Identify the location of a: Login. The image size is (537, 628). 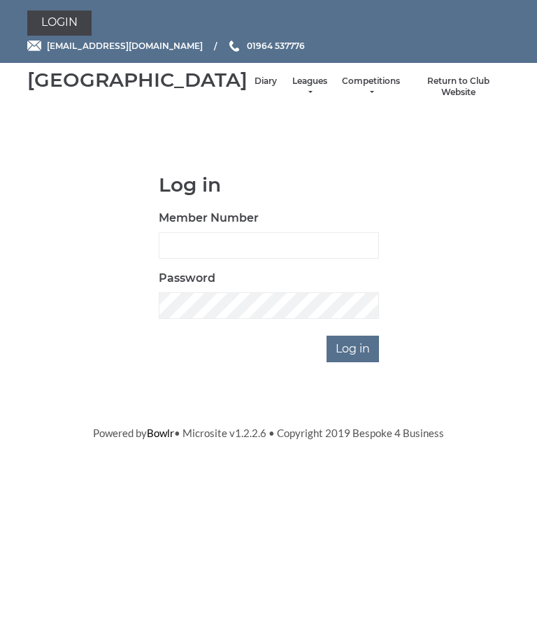
(59, 23).